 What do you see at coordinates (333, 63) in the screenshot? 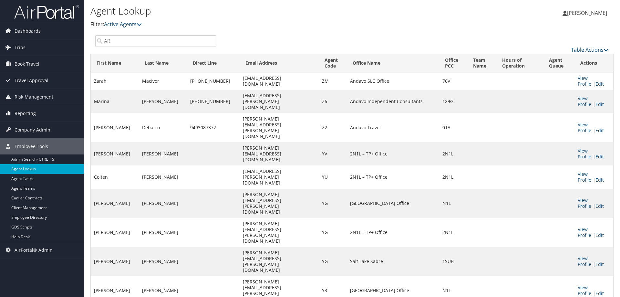
I see `th: Agent Code: activate to sort column ascending` at bounding box center [333, 63].